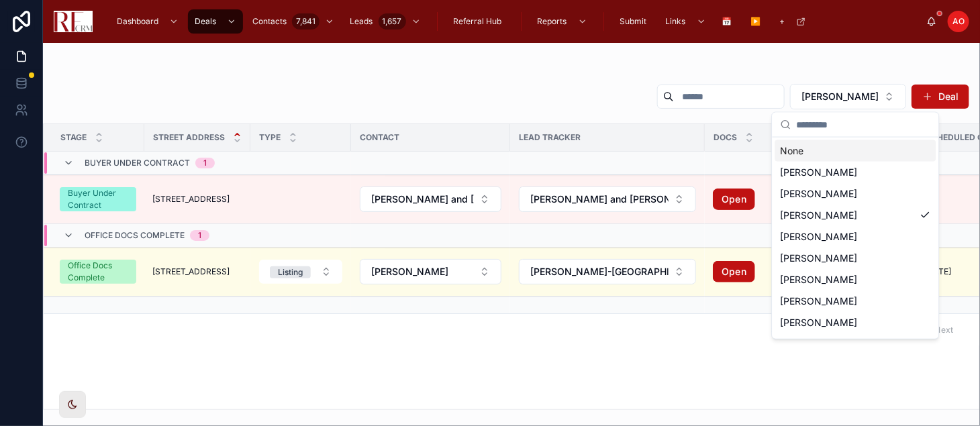 The width and height of the screenshot is (980, 426). Describe the element at coordinates (306, 21) in the screenshot. I see `div: 7,841` at that location.